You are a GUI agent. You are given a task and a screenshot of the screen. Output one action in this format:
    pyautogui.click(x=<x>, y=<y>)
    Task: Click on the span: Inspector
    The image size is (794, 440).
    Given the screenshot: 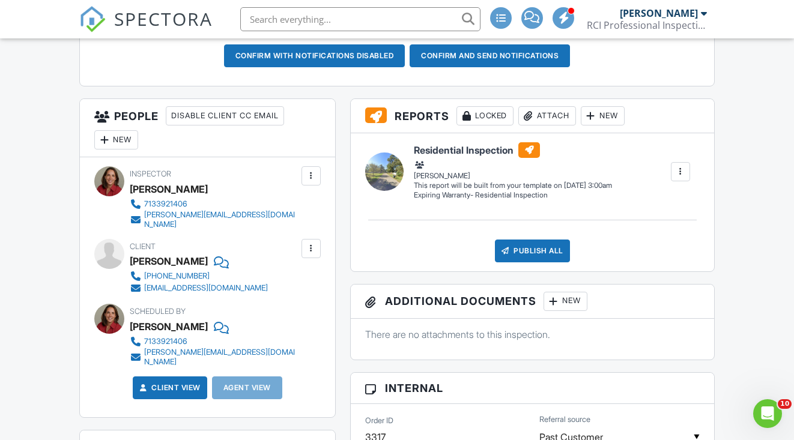 What is the action you would take?
    pyautogui.click(x=150, y=174)
    